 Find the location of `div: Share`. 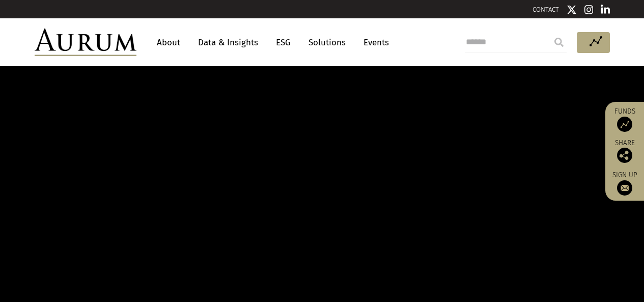

div: Share is located at coordinates (624, 151).